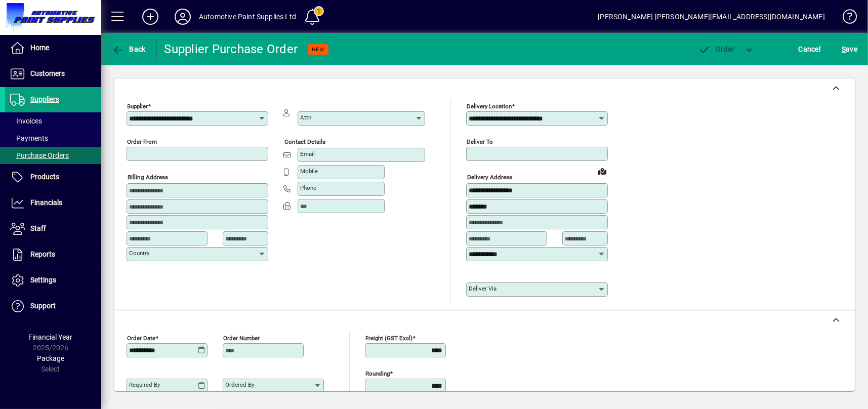  I want to click on button: Save, so click(850, 49).